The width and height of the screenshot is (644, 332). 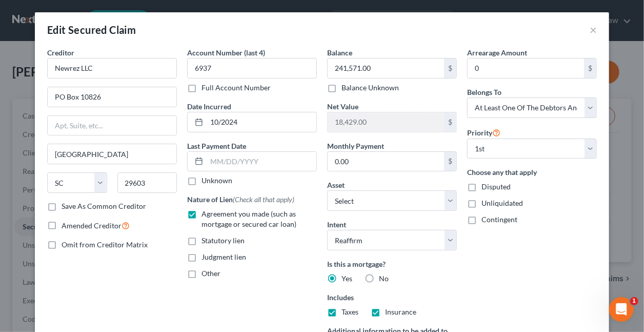 I want to click on span: Omit from Creditor Matrix, so click(x=104, y=244).